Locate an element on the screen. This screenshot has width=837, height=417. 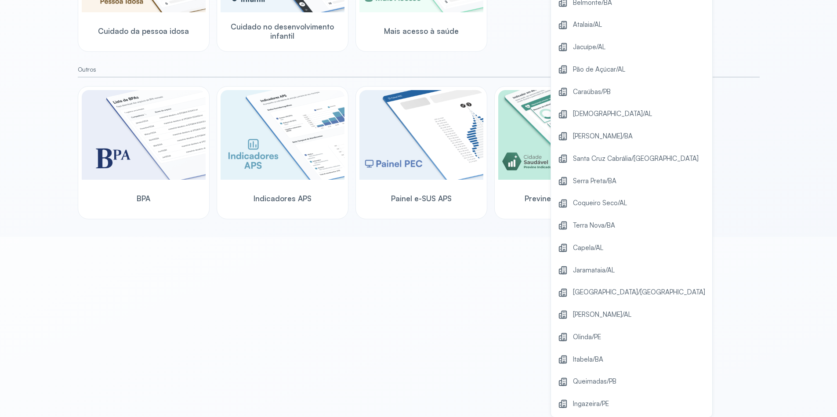
span: Mais acesso à saúde is located at coordinates (422, 31).